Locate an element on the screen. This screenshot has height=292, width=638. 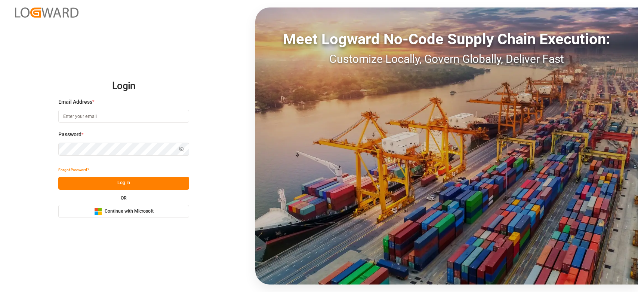
span: Continue with Microsoft is located at coordinates (129, 211).